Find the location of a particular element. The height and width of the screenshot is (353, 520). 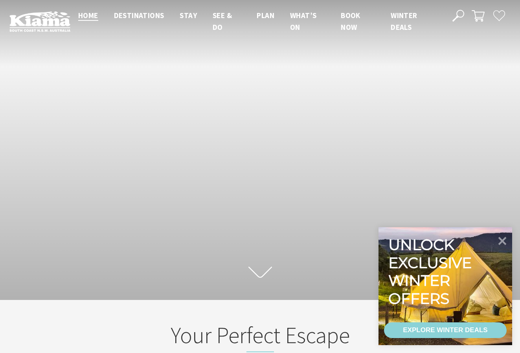

span: See & Do is located at coordinates (222, 21).